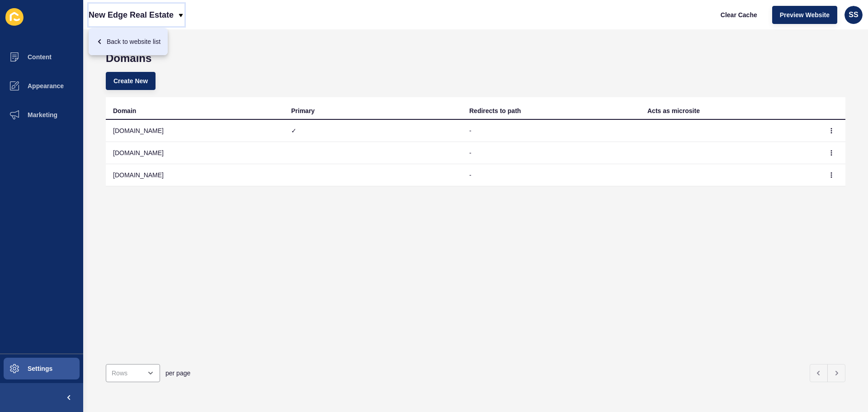 The width and height of the screenshot is (868, 412). Describe the element at coordinates (804, 15) in the screenshot. I see `span: Preview Website` at that location.